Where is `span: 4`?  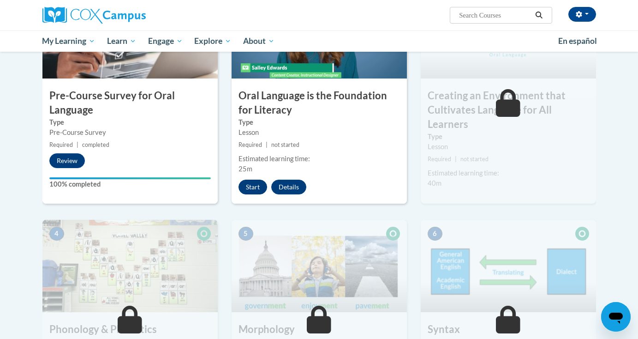
span: 4 is located at coordinates (57, 234).